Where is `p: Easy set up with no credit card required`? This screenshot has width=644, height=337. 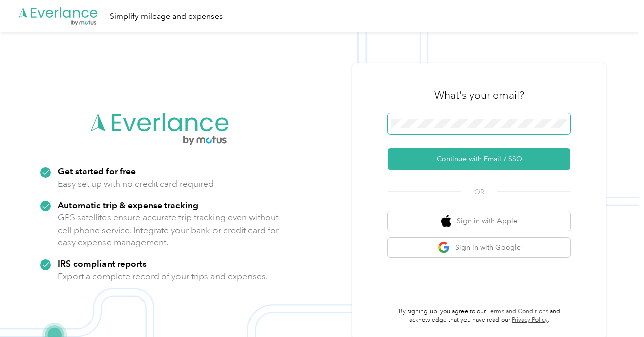
p: Easy set up with no credit card required is located at coordinates (136, 184).